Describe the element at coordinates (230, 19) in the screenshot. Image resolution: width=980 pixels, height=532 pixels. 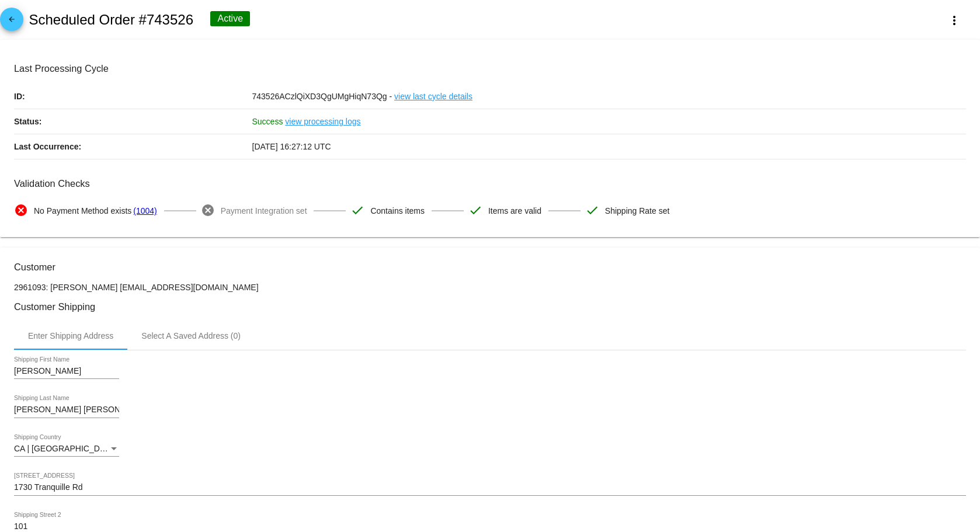
I see `div: Active` at that location.